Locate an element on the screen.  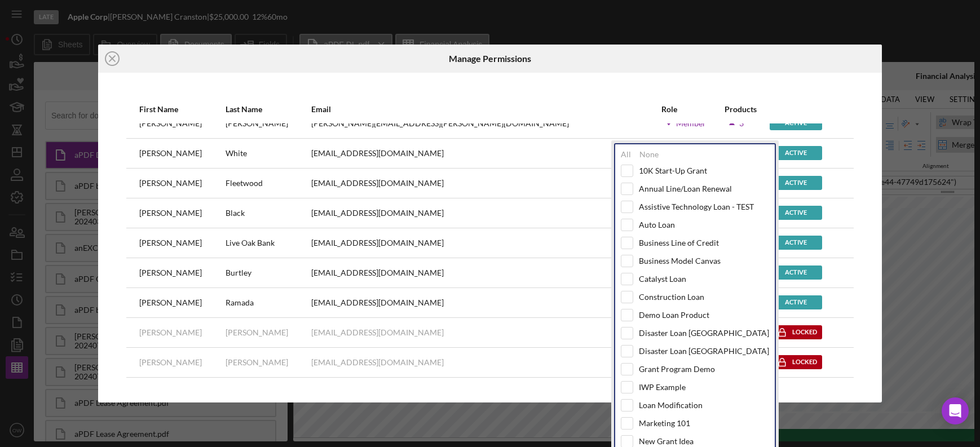
div: Email is located at coordinates (486, 109).